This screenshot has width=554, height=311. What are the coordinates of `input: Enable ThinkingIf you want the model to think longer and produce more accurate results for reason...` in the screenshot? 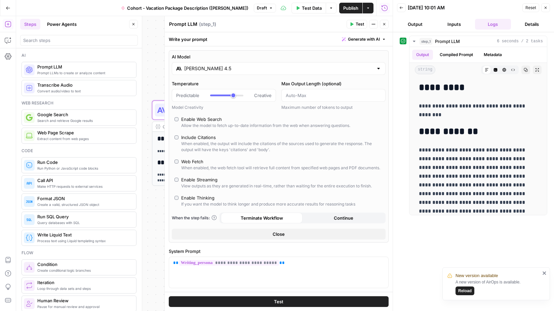 It's located at (177, 198).